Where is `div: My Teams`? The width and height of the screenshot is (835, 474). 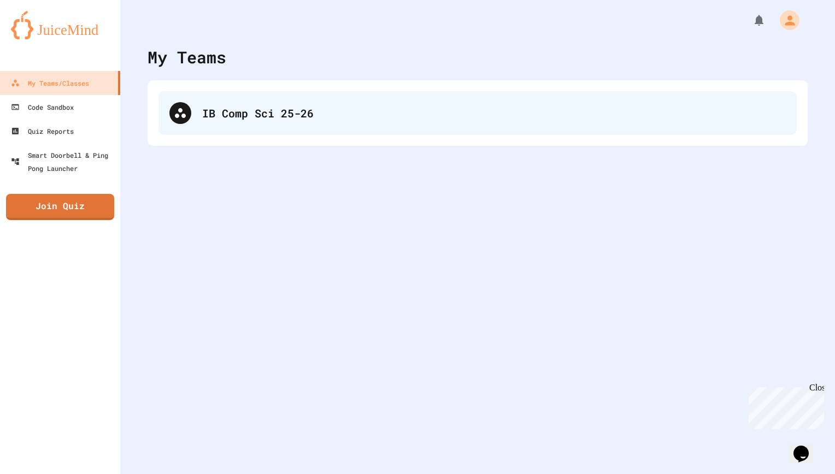 div: My Teams is located at coordinates (187, 57).